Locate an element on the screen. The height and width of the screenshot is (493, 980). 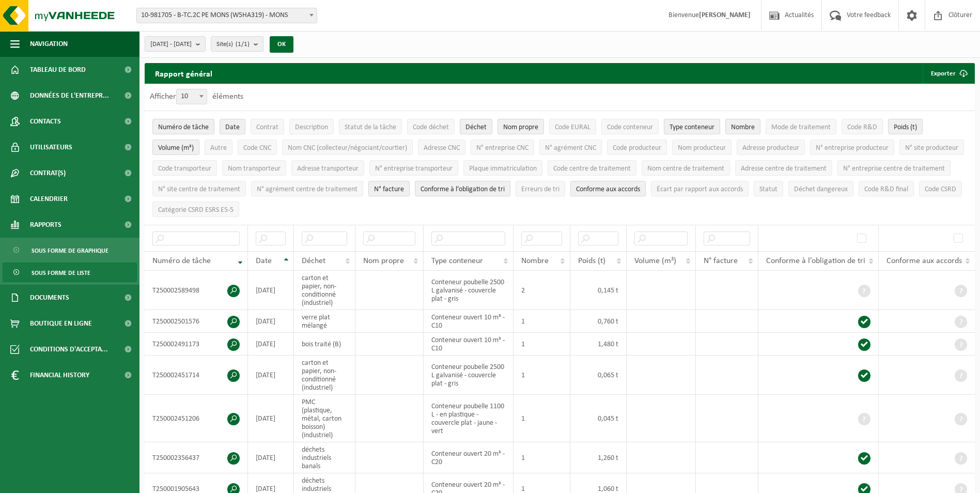
td: 0,760 t is located at coordinates (599, 321).